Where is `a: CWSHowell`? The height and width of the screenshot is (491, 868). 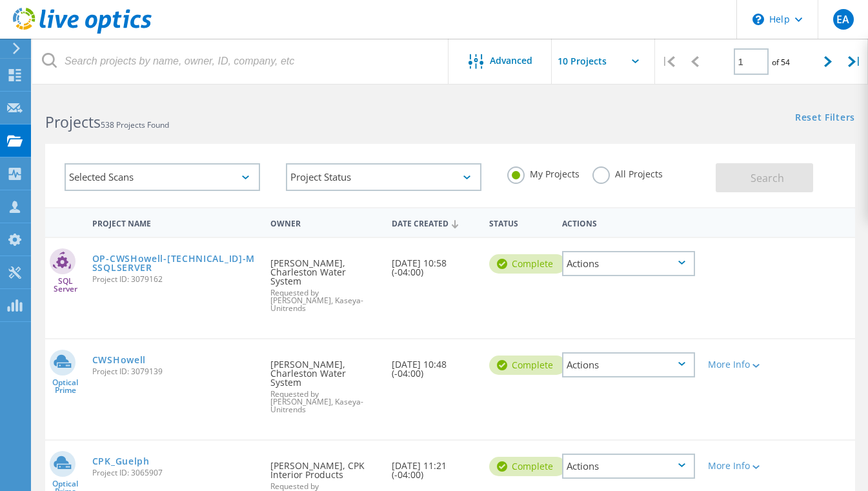
a: CWSHowell is located at coordinates (118, 360).